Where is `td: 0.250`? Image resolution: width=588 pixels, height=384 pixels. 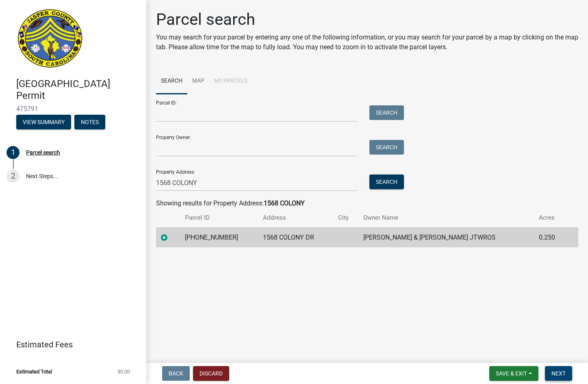
td: 0.250 is located at coordinates (550, 237).